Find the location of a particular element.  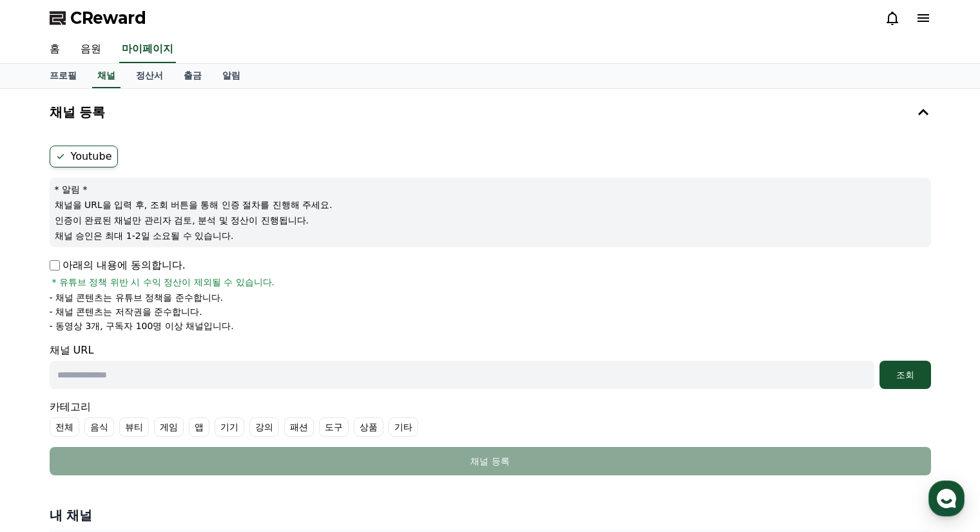

p: - 채널 콘텐츠는 저작권을 준수합니다. is located at coordinates (126, 312).